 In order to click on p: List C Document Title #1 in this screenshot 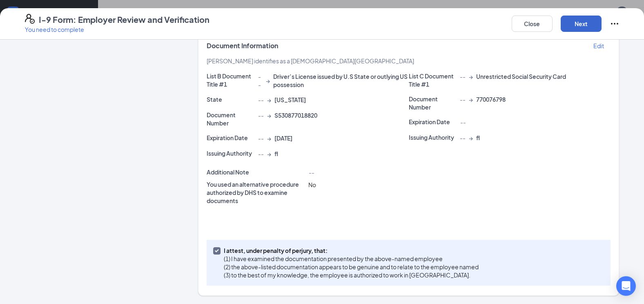, I will do `click(433, 80)`.